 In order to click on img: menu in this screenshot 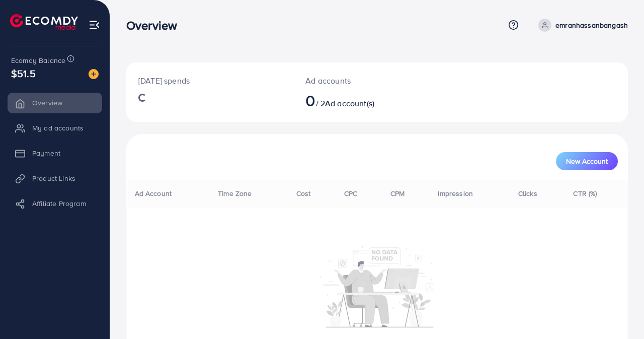, I will do `click(94, 25)`.